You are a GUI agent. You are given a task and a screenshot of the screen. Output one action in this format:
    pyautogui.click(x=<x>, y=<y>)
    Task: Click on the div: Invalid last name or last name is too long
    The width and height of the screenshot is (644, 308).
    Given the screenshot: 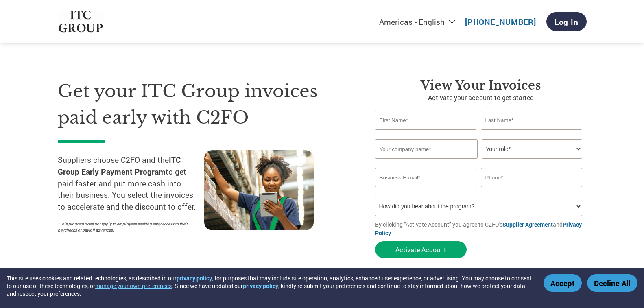 What is the action you would take?
    pyautogui.click(x=532, y=133)
    